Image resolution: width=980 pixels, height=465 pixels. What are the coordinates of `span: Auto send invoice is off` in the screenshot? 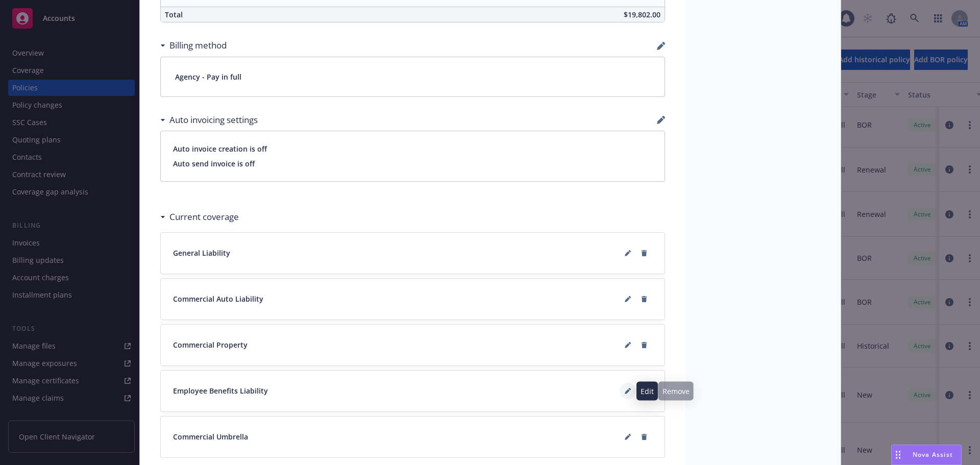 It's located at (413, 163).